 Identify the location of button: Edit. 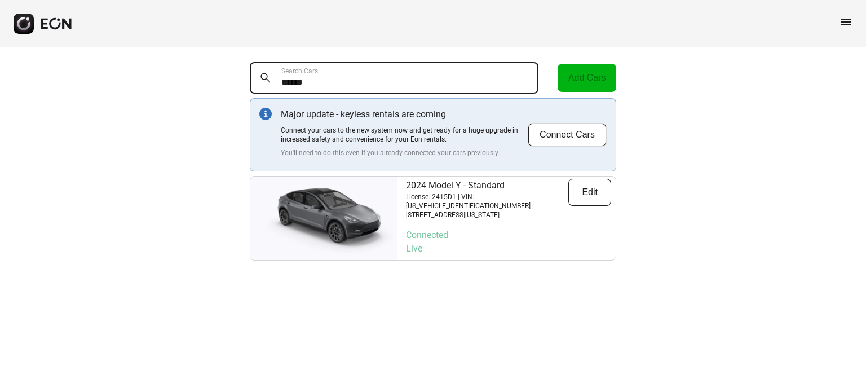
(590, 192).